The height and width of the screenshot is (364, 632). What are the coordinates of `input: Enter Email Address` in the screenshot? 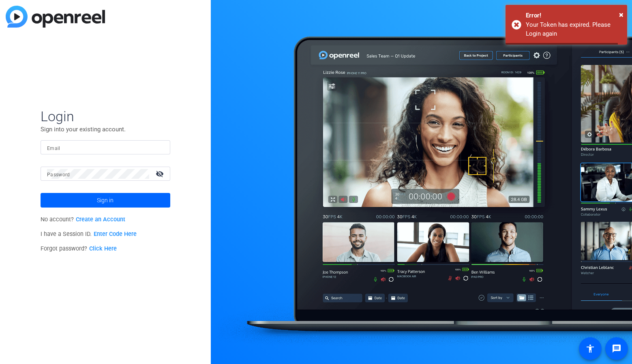 It's located at (106, 147).